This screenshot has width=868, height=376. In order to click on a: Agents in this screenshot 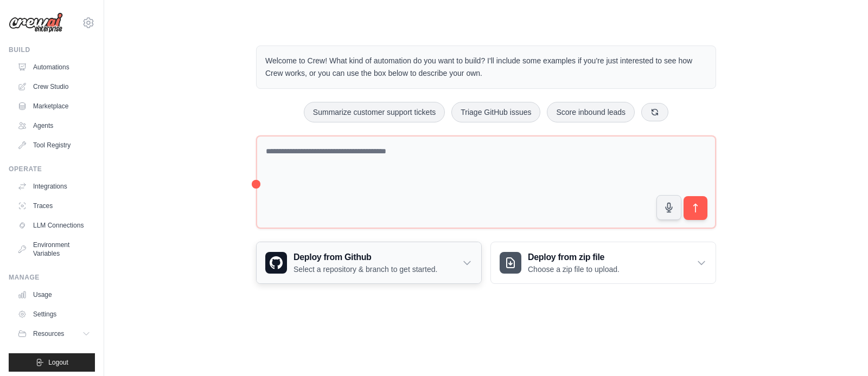, I will do `click(54, 126)`.